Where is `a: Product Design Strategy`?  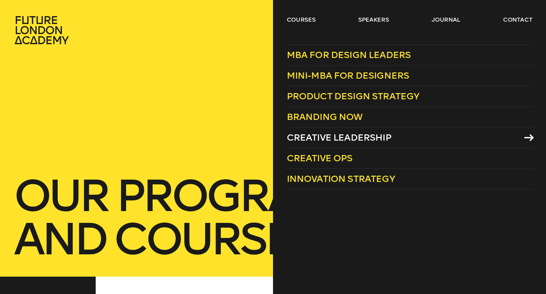 a: Product Design Strategy is located at coordinates (410, 96).